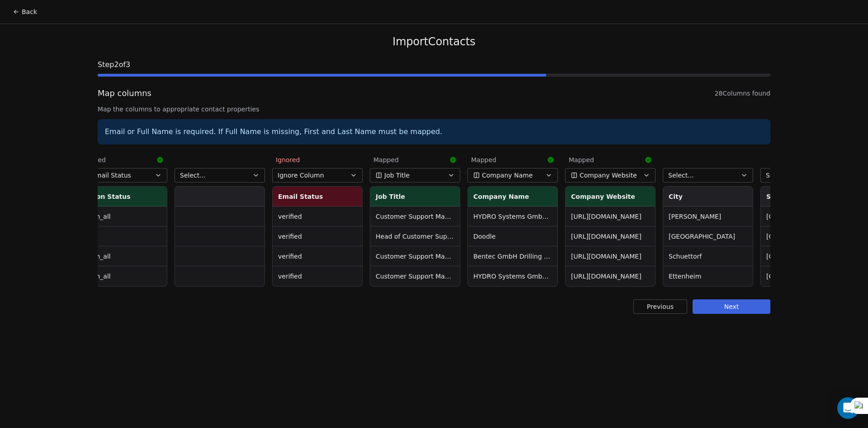 Image resolution: width=868 pixels, height=428 pixels. I want to click on span: Ignore Column, so click(301, 175).